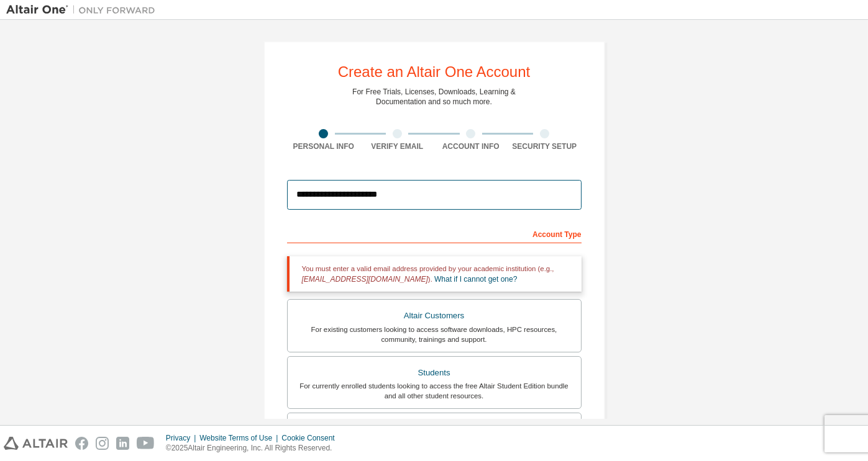 Image resolution: width=868 pixels, height=461 pixels. What do you see at coordinates (545, 146) in the screenshot?
I see `div: Security Setup` at bounding box center [545, 146].